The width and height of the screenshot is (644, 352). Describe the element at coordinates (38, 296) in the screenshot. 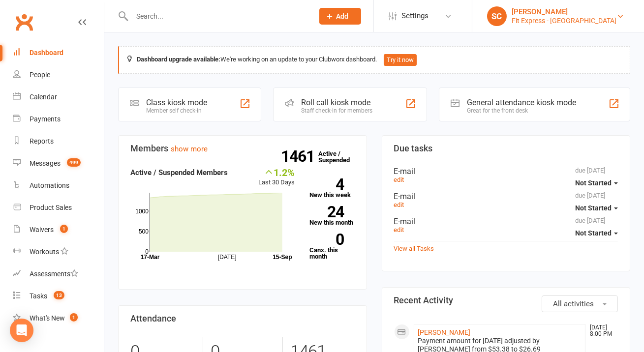

I see `div: Tasks` at that location.